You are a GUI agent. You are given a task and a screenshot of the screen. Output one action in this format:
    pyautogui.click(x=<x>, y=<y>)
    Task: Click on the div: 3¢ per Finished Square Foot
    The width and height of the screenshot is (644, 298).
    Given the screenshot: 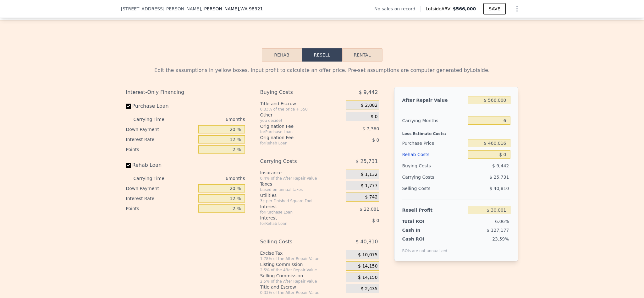 What is the action you would take?
    pyautogui.click(x=301, y=201)
    